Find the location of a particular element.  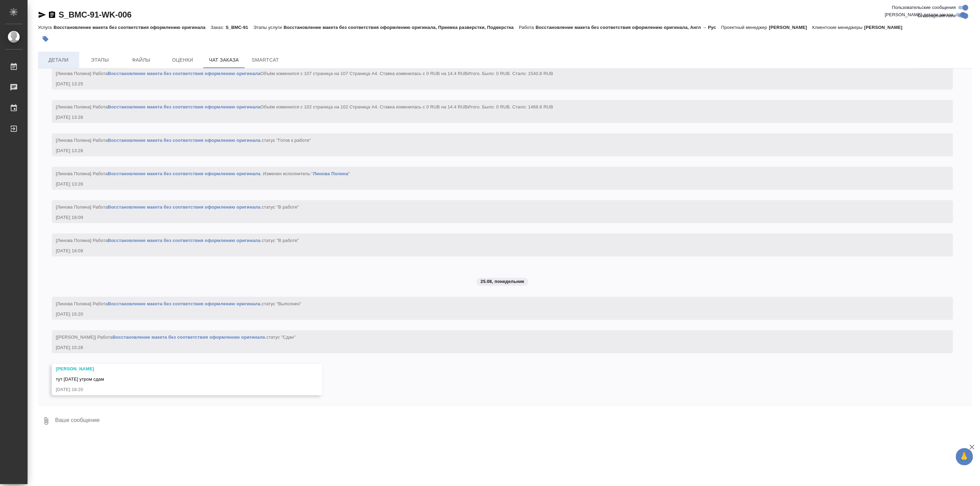

p: Восстановление макета без соответствия оформлению оригинала, Англ → Рус is located at coordinates (628, 27).